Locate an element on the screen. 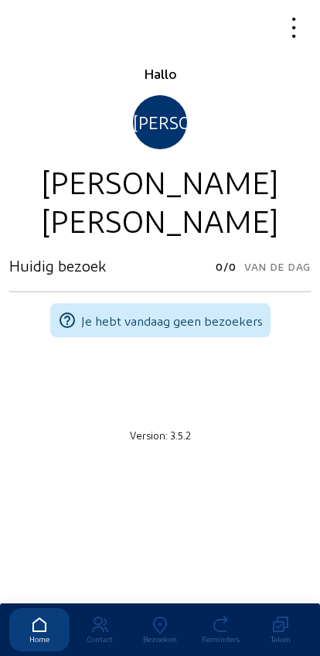 This screenshot has height=656, width=320. span: Van de dag is located at coordinates (278, 267).